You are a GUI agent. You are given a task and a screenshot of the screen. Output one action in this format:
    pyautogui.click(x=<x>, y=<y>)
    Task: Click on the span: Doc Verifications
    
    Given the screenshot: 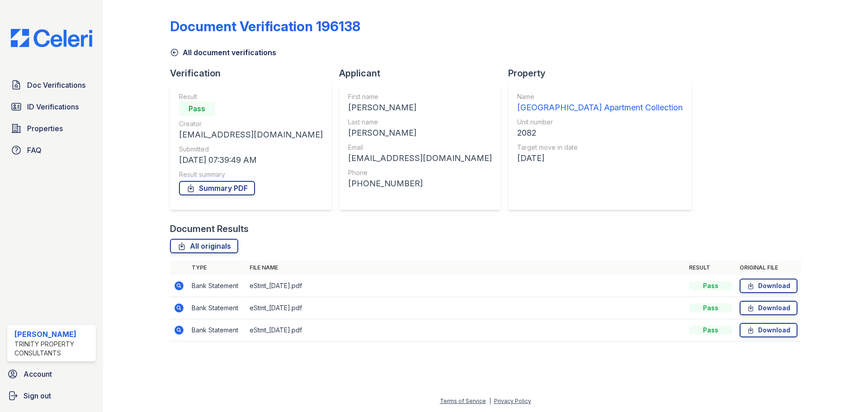 What is the action you would take?
    pyautogui.click(x=56, y=85)
    